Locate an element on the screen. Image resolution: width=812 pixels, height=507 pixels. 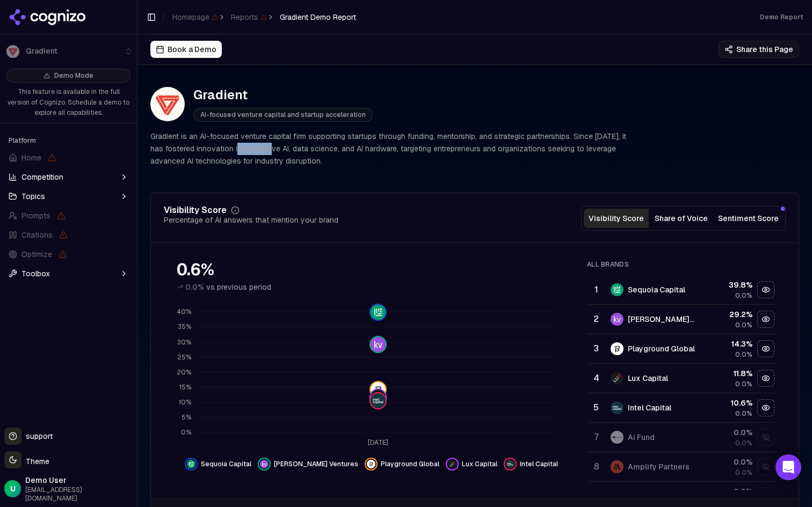
button: Share this Page is located at coordinates (758, 49).